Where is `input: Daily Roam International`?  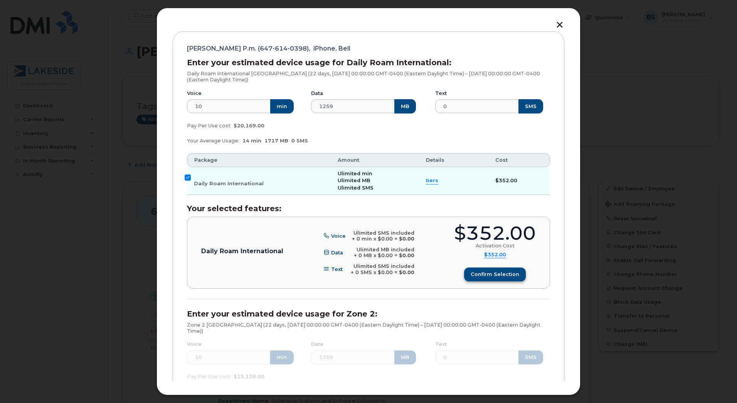
input: Daily Roam International is located at coordinates (188, 177).